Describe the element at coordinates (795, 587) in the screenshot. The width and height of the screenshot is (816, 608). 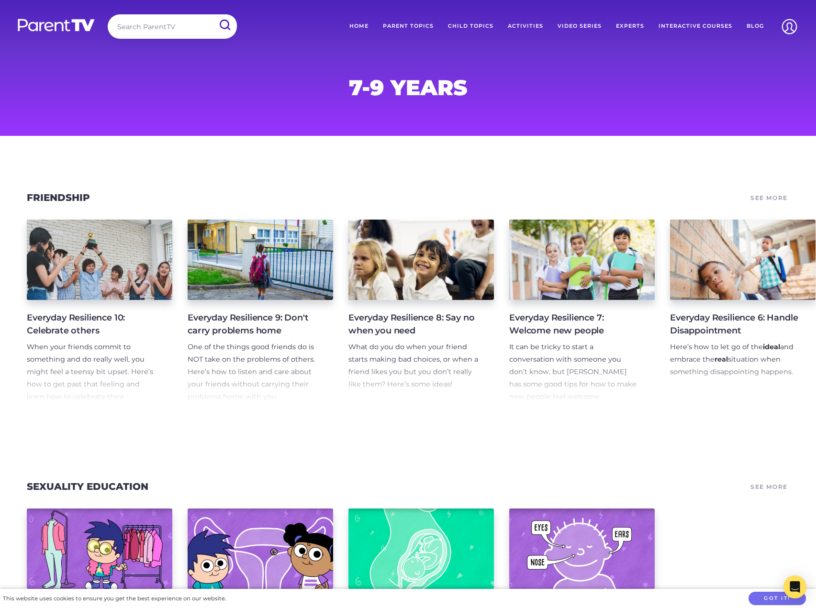
I see `div: Open Intercom Messenger` at that location.